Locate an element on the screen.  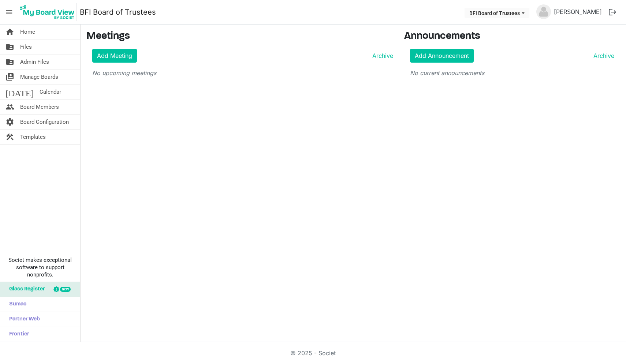
button: BFI Board of Trustees dropdownbutton is located at coordinates (497, 12).